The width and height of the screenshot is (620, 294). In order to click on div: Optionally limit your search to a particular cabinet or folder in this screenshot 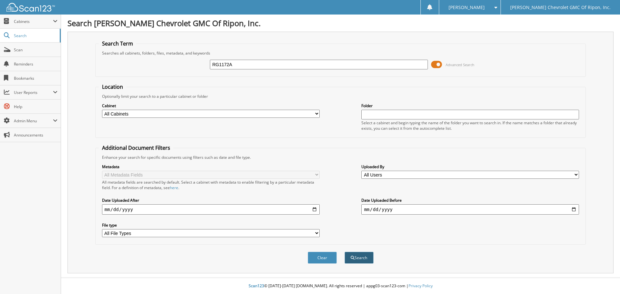, I will do `click(341, 96)`.